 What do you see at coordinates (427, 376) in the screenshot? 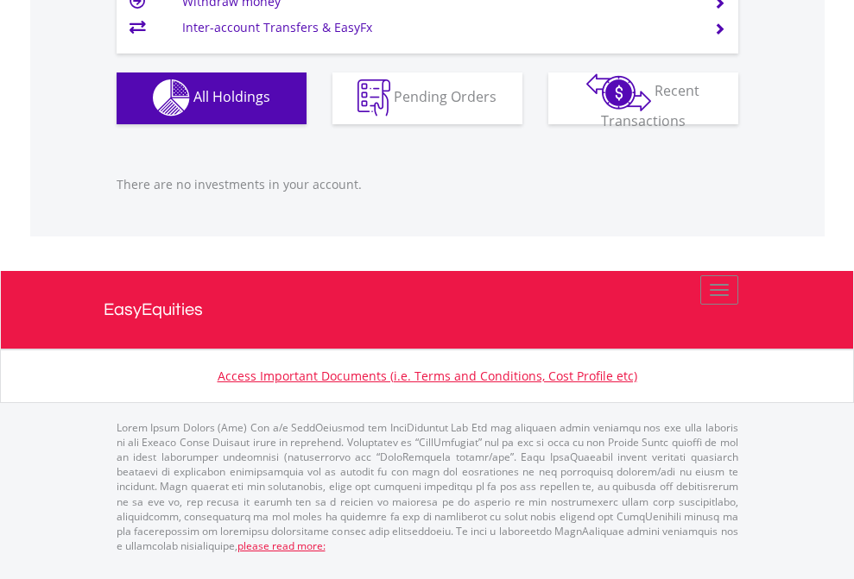
I see `a: Access Important Documents (i.e. Terms and Conditions, Cost Profile etc)` at bounding box center [427, 376].